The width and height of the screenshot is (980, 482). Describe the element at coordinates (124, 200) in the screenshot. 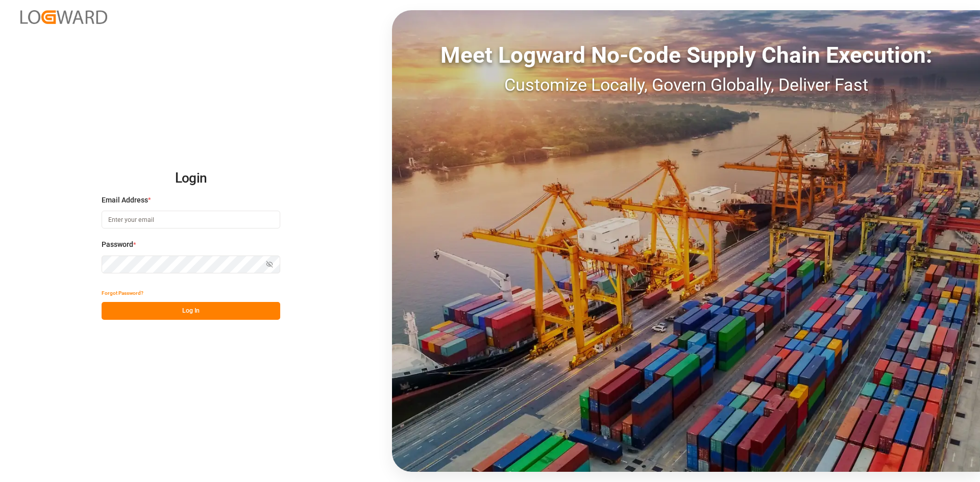

I see `span: Email Address` at that location.